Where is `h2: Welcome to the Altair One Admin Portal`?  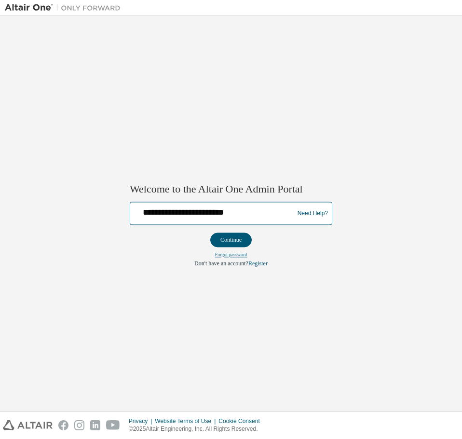 h2: Welcome to the Altair One Admin Portal is located at coordinates (231, 189).